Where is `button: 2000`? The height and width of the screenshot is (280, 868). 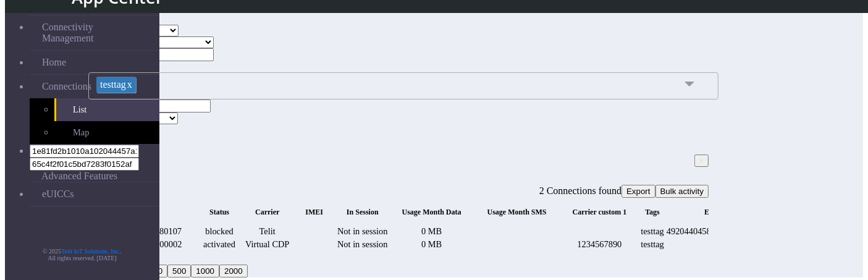
button: 2000 is located at coordinates (234, 270).